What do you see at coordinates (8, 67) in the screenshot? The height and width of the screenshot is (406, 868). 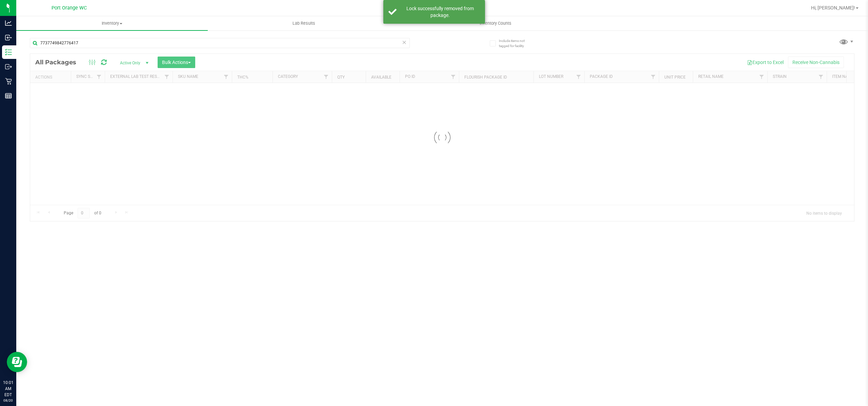 I see `inline-svg: Outbound` at bounding box center [8, 67].